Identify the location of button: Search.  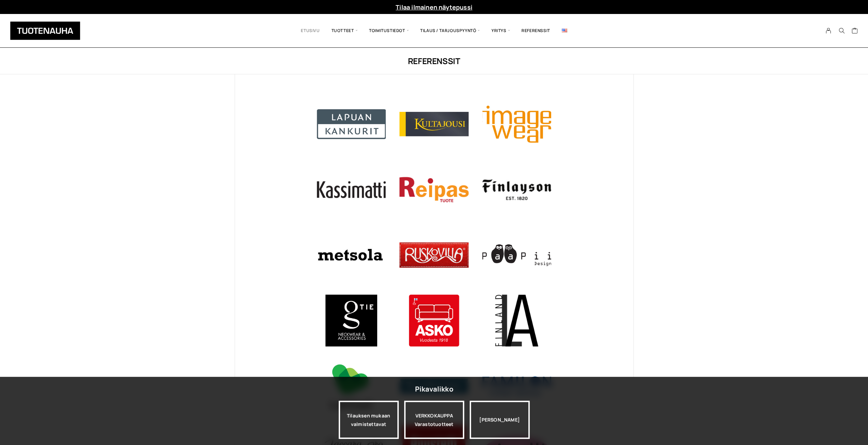
(841, 30).